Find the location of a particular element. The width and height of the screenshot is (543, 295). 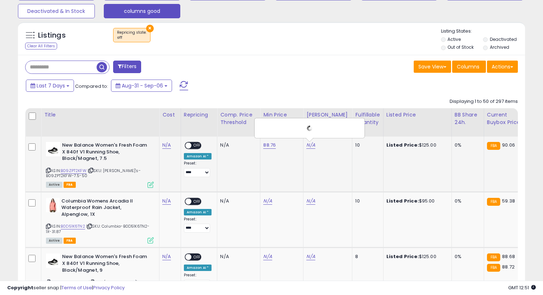

span: Columns is located at coordinates (468, 67).